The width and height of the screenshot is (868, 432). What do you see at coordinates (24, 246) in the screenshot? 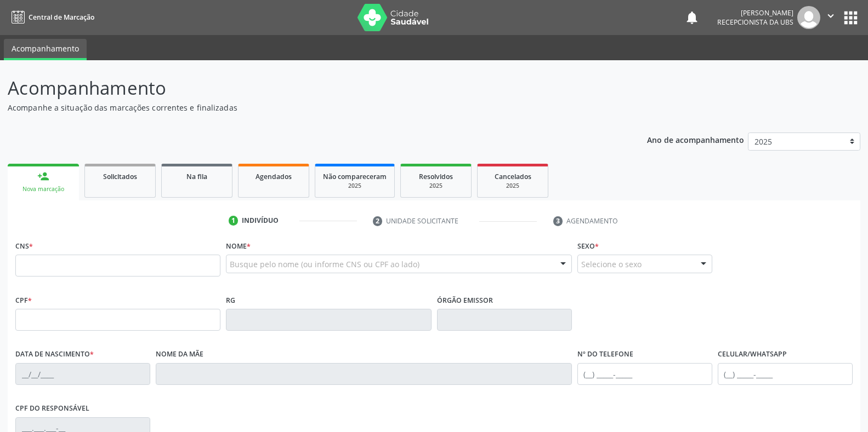
I see `label: CNS` at bounding box center [24, 246].